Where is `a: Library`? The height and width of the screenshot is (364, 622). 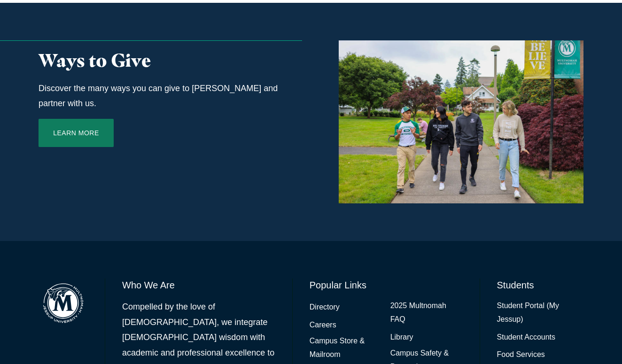
a: Library is located at coordinates (402, 337).